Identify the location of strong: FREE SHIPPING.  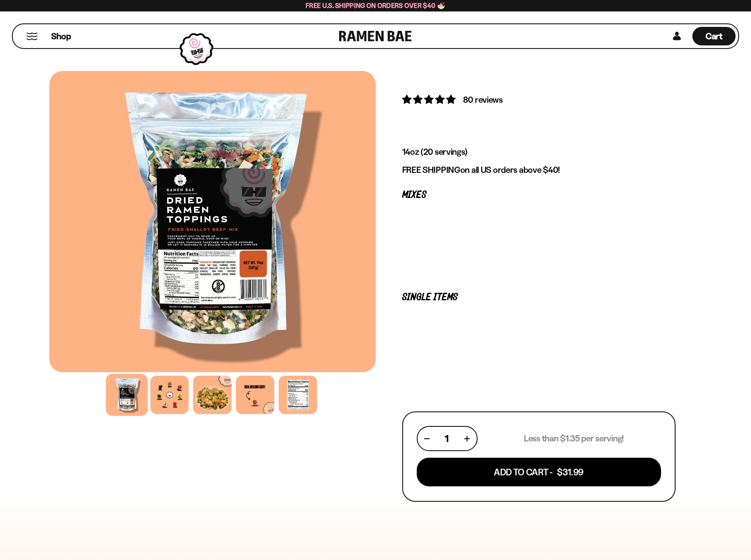
(431, 169).